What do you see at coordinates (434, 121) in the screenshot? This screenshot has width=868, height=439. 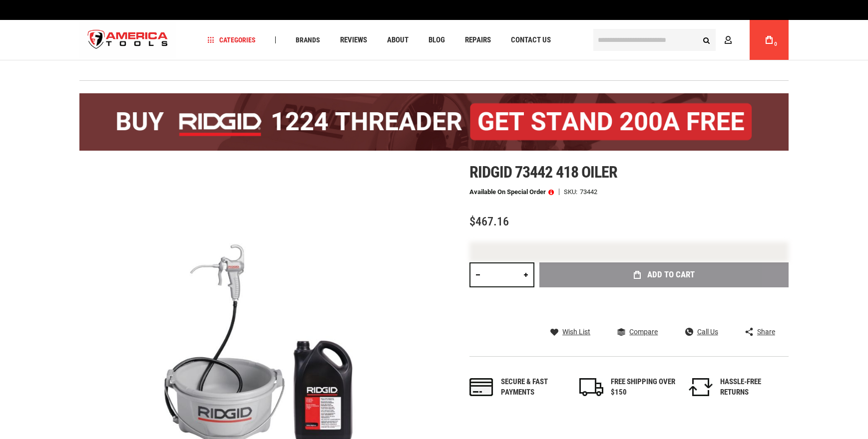 I see `img: BOGO: Buy the RIDGID® 1224 Threader (26092), get the 92467 200A Stand FREE!` at bounding box center [434, 121].